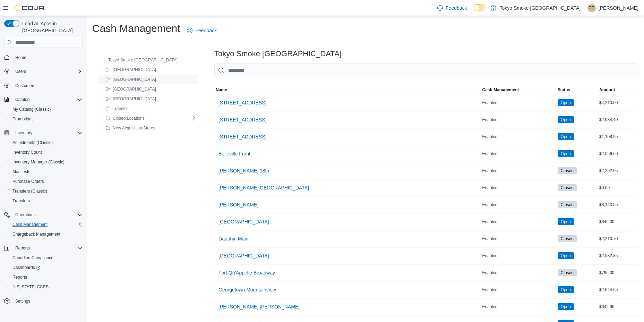  Describe the element at coordinates (480, 8) in the screenshot. I see `input: Dark Mode` at that location.